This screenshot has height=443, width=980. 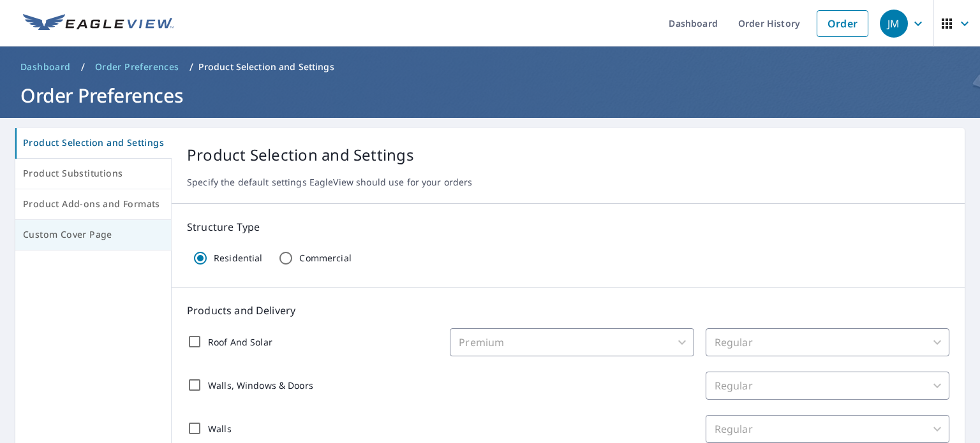 What do you see at coordinates (568, 227) in the screenshot?
I see `p: Structure Type` at bounding box center [568, 227].